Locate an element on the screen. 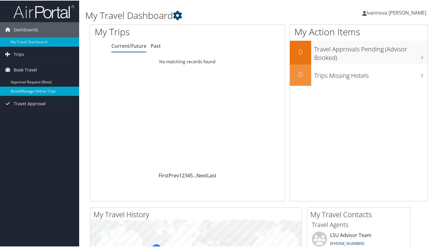 Image resolution: width=436 pixels, height=247 pixels. h2: My Travel Contacts is located at coordinates (360, 214).